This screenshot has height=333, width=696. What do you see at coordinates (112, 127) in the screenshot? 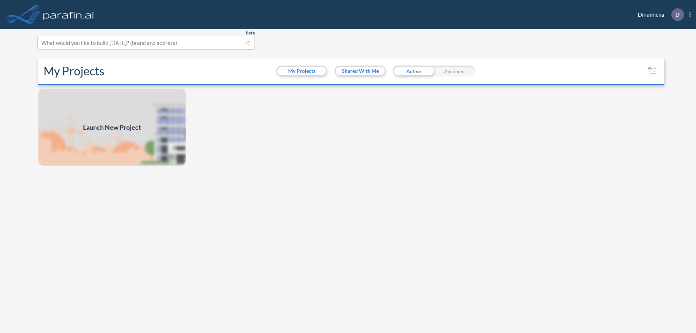
I see `span: Launch New Project` at bounding box center [112, 127].